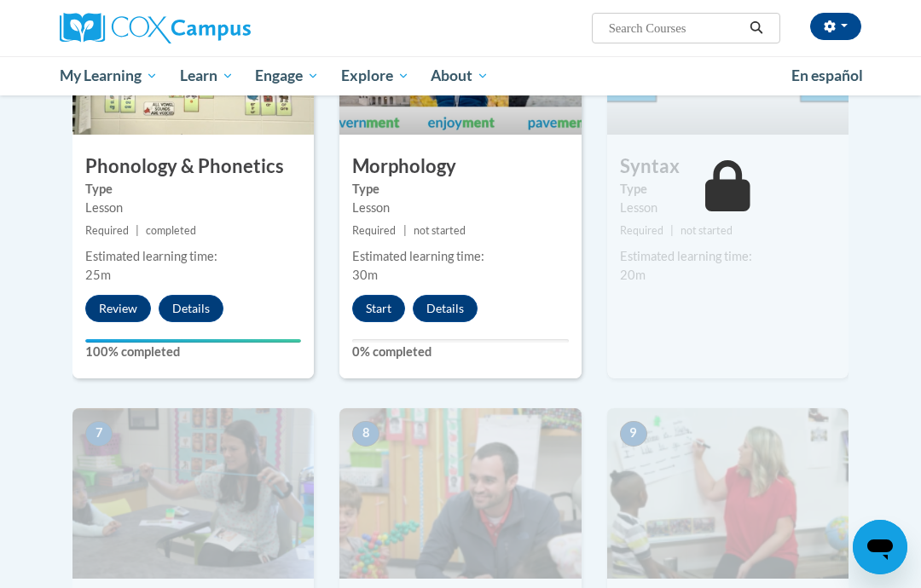  I want to click on span: 25m, so click(98, 274).